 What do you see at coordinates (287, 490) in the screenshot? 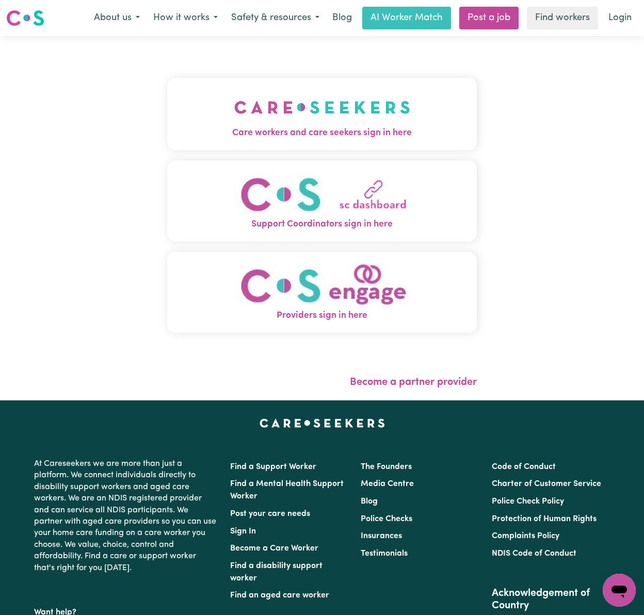
I see `a: Find a Mental Health Support Worker` at bounding box center [287, 490].